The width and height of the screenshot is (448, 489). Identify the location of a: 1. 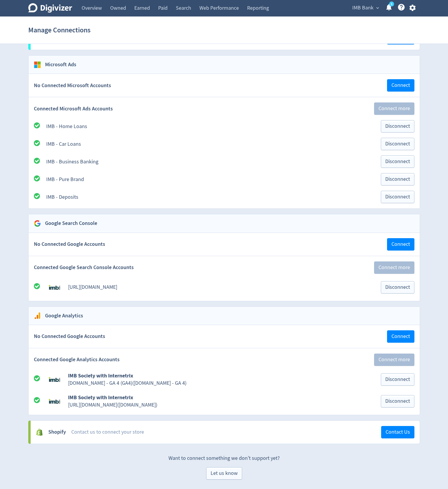
(391, 4).